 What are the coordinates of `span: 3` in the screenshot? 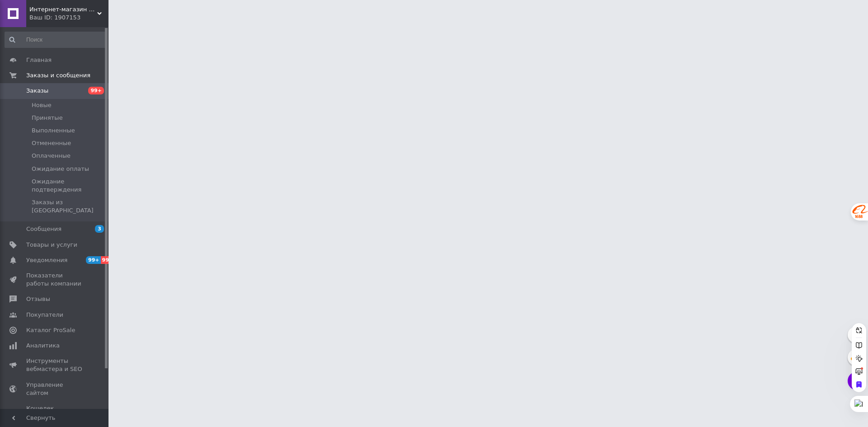 It's located at (100, 229).